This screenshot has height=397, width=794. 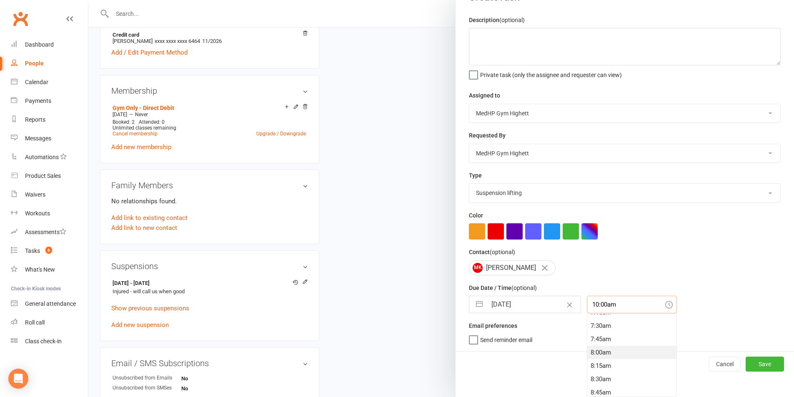 I want to click on span: Private task (only the assignee and requester can view), so click(x=551, y=73).